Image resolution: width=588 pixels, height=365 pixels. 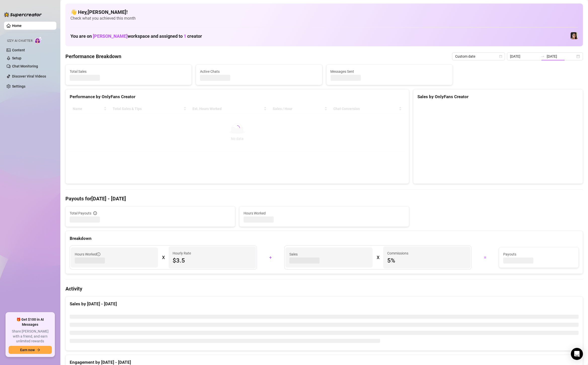 What do you see at coordinates (574, 36) in the screenshot?
I see `img: Luna` at bounding box center [574, 36].